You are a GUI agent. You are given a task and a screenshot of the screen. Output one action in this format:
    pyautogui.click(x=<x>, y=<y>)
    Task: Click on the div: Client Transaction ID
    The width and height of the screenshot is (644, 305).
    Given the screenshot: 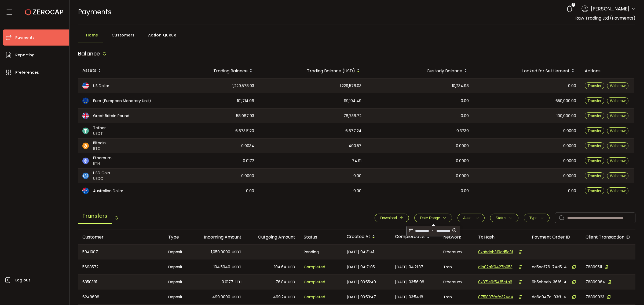 What is the action you would take?
    pyautogui.click(x=612, y=237)
    